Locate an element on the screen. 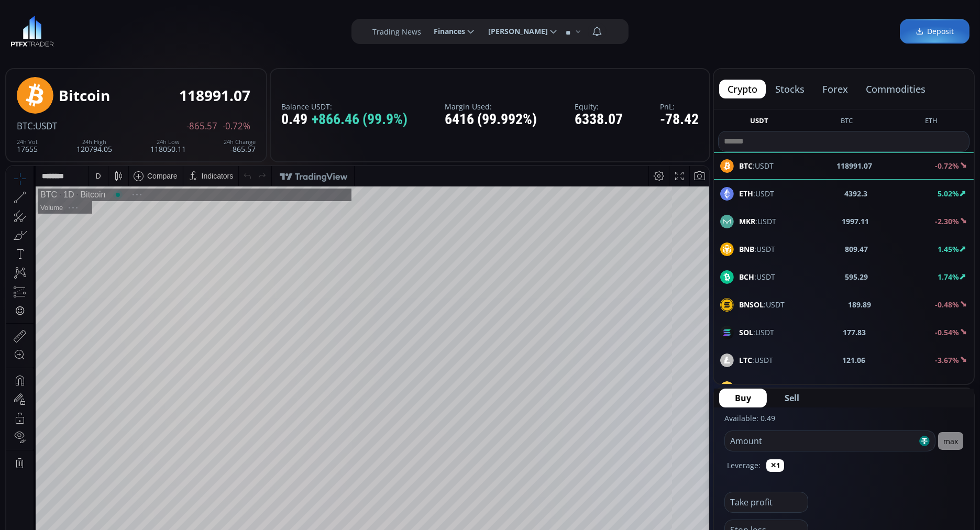 The width and height of the screenshot is (980, 530). span: BTC is located at coordinates (24, 126).